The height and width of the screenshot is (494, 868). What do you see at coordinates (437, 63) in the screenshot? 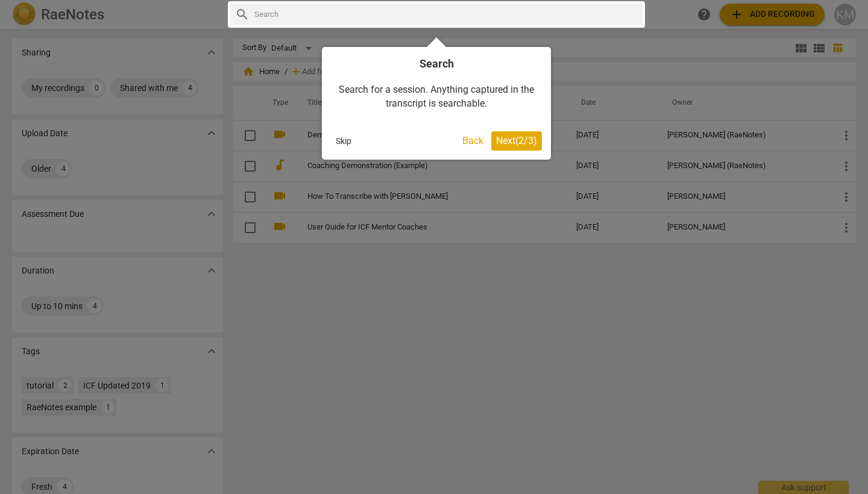
I see `h4: Search` at bounding box center [437, 63].